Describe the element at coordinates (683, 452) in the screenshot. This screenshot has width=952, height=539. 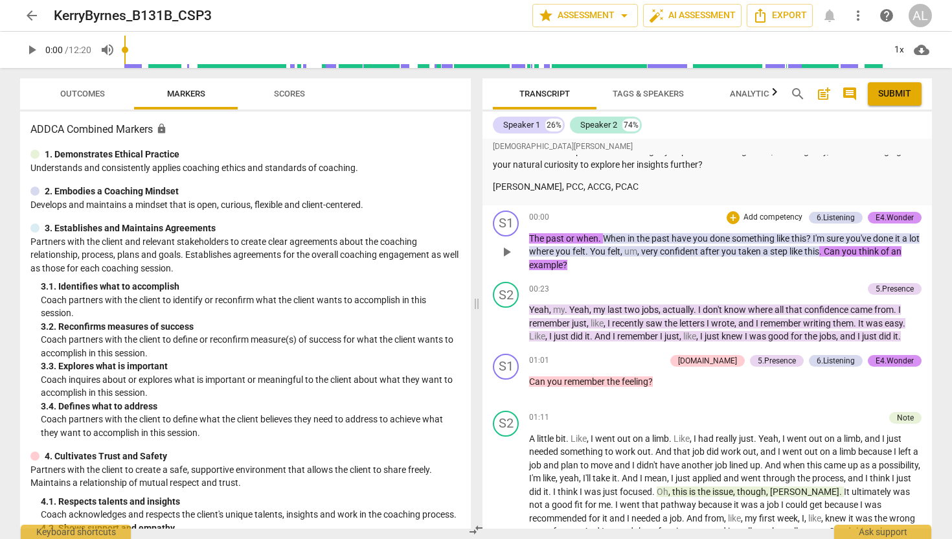
I see `span: that` at that location.